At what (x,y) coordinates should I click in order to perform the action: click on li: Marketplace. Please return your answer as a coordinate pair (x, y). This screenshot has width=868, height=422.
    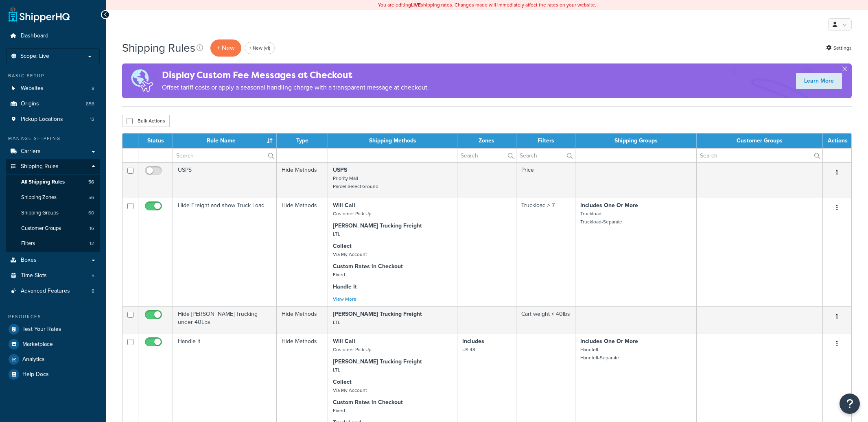
    Looking at the image, I should click on (53, 345).